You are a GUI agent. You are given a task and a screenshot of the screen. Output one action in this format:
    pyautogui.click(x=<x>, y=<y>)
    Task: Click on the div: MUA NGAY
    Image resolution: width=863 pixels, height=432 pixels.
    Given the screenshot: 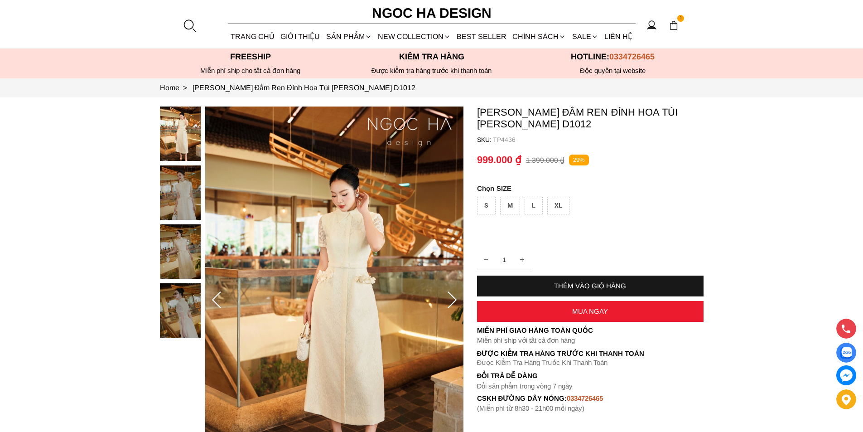 What is the action you would take?
    pyautogui.click(x=590, y=311)
    